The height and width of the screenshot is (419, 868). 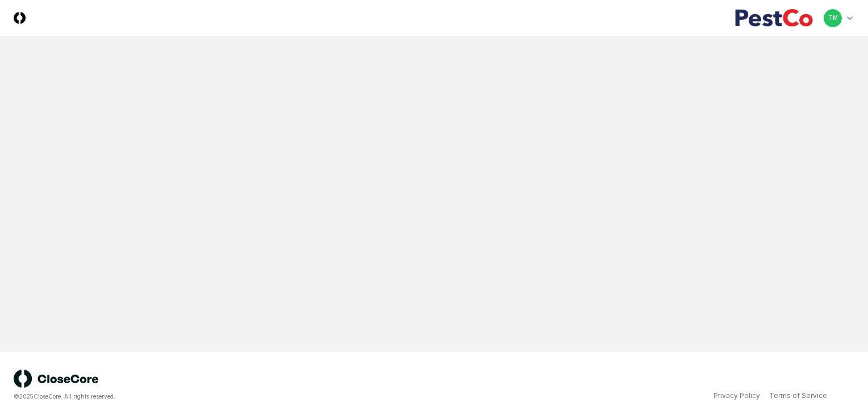 I want to click on button: TM, so click(x=833, y=18).